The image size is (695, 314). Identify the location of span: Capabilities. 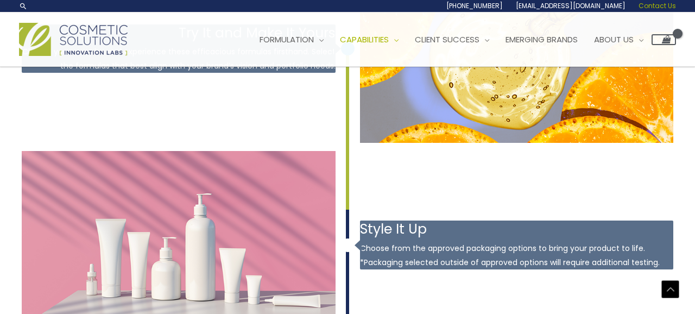
(365, 39).